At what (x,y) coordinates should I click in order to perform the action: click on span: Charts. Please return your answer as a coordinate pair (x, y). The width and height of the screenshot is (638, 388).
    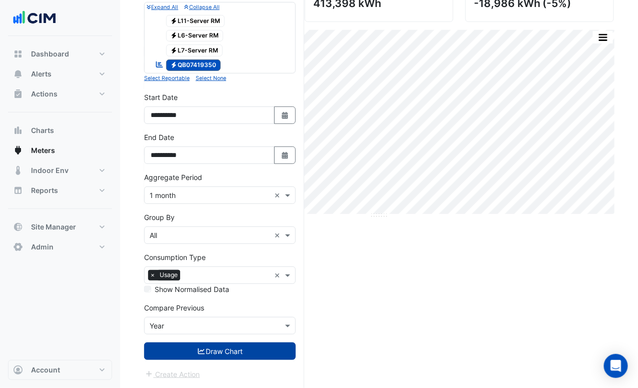
    Looking at the image, I should click on (43, 131).